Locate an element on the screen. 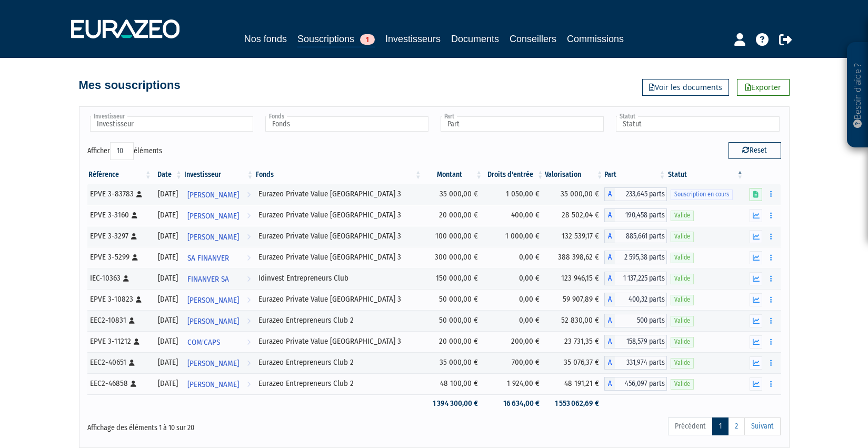 The height and width of the screenshot is (448, 868). div: EPVE 3-5299 is located at coordinates (119, 257).